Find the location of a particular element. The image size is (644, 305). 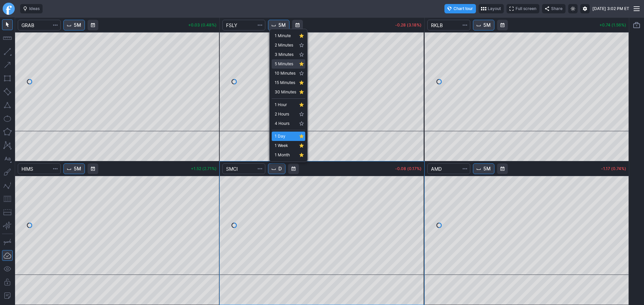

span: 1 Week is located at coordinates (285, 146).